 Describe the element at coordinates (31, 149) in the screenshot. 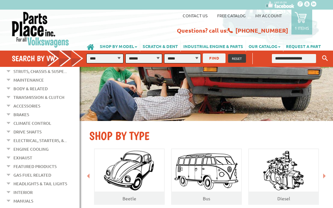

I see `a: Engine Cooling` at that location.